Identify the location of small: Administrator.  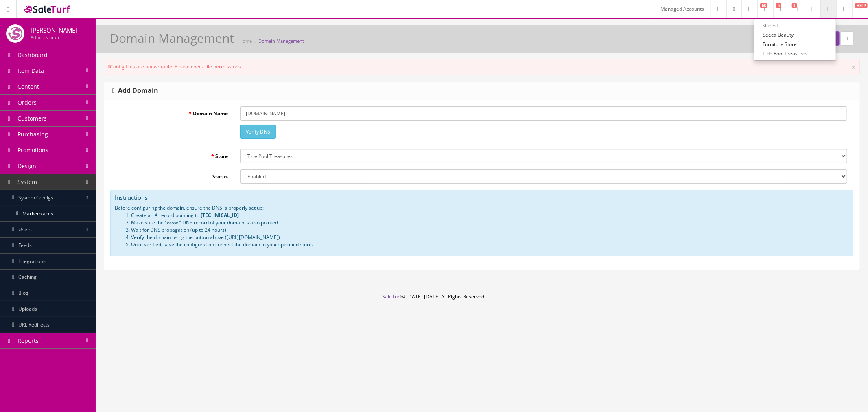
(45, 37).